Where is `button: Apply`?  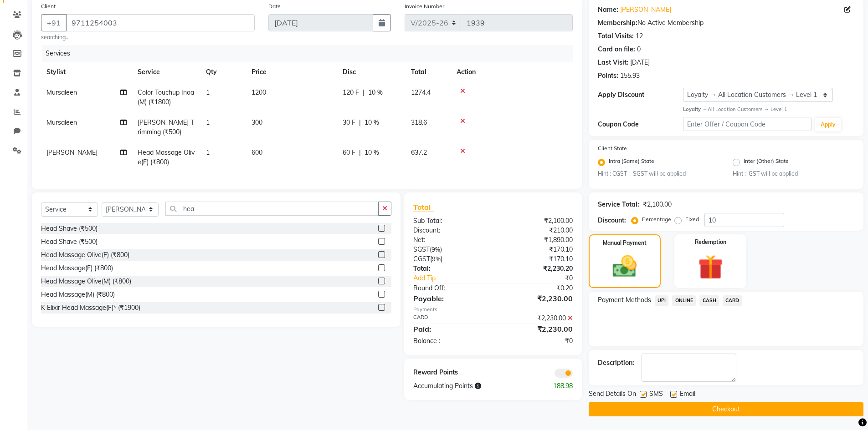 button: Apply is located at coordinates (828, 125).